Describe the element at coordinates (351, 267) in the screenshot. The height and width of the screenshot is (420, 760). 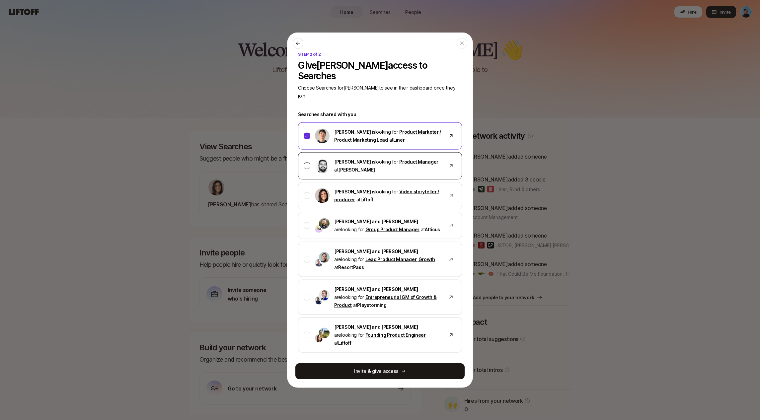
I see `span: ResortPass` at that location.